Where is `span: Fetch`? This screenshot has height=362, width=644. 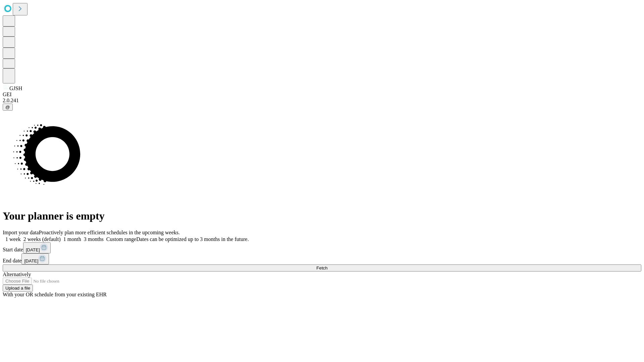
span: Fetch is located at coordinates (322, 268).